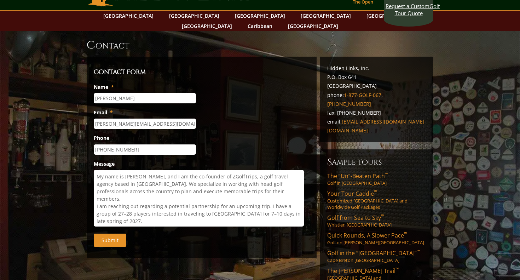  I want to click on span: Your Tour Caddie, so click(352, 193).